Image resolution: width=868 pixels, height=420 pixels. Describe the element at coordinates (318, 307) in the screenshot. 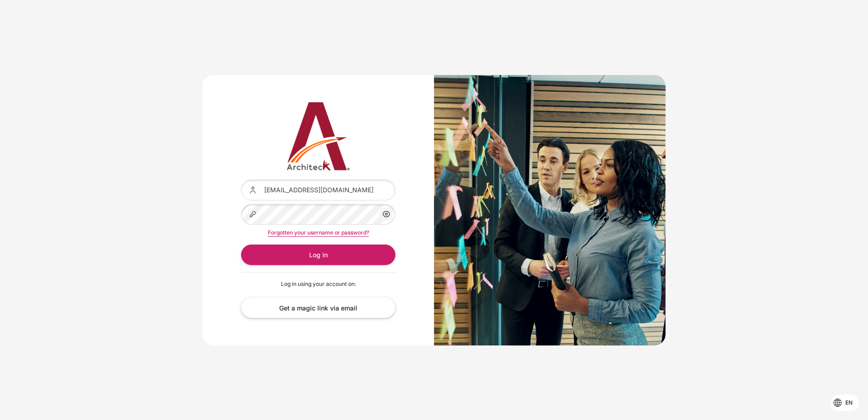

I see `a: Get a magic link via email` at that location.